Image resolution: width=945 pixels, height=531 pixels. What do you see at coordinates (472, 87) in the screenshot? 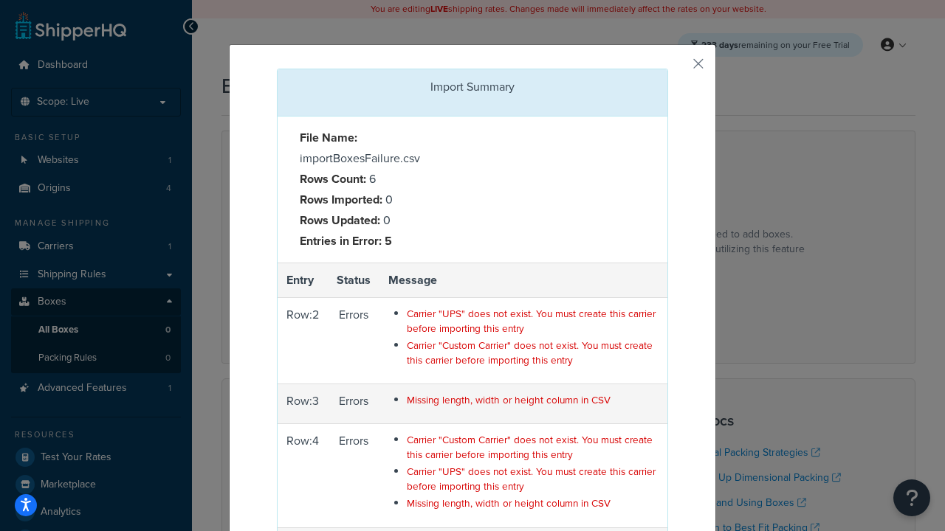
I see `h3: Import Summary` at bounding box center [472, 87].